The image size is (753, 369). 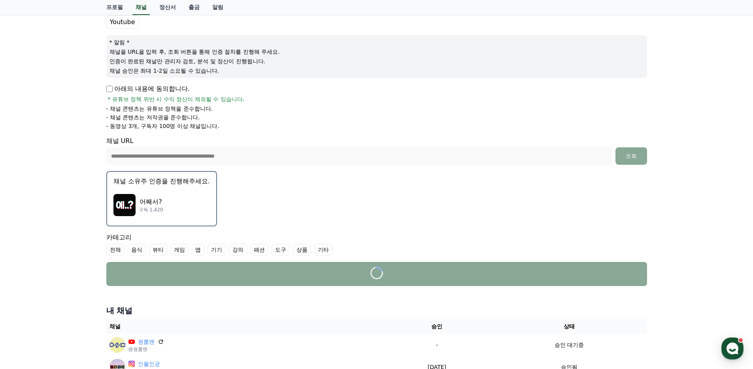 What do you see at coordinates (437, 326) in the screenshot?
I see `th: 승인` at bounding box center [437, 326].